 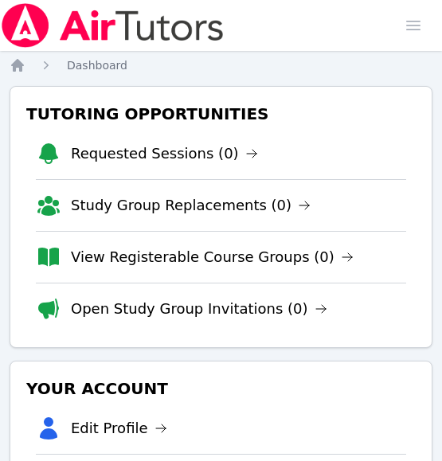 I want to click on nav: Breadcrumb, so click(x=221, y=65).